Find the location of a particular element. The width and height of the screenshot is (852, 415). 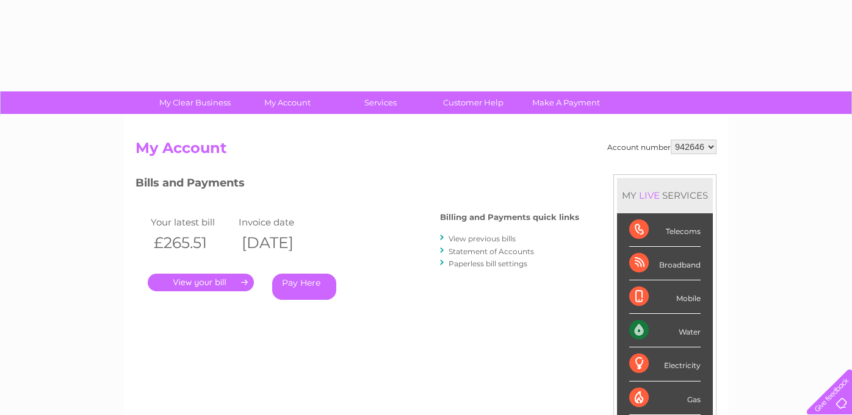

a: Statement of Accounts is located at coordinates (491, 251).